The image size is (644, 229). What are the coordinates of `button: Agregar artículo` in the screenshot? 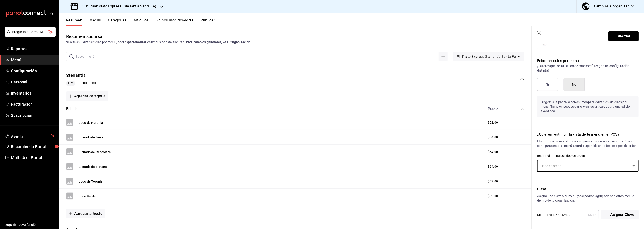 It's located at (86, 214).